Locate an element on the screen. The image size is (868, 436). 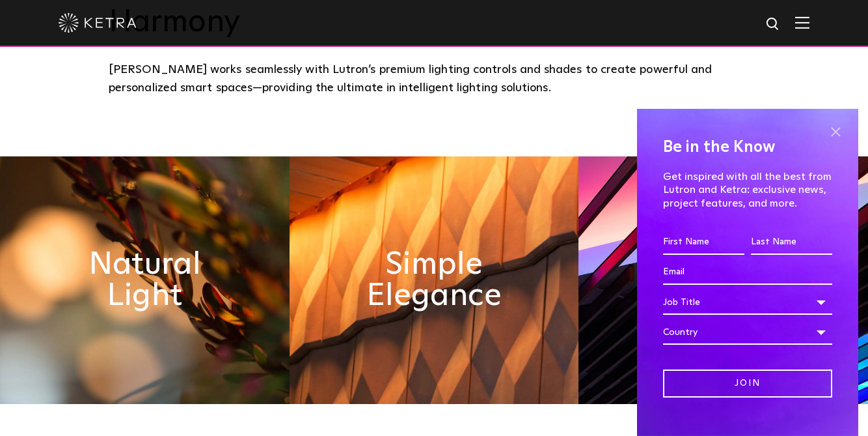
input: First Name is located at coordinates (703, 243).